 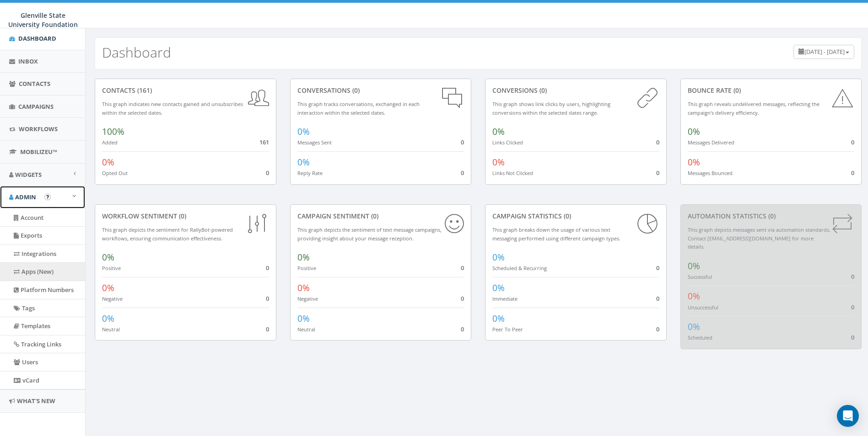 I want to click on small: Opted Out, so click(x=115, y=173).